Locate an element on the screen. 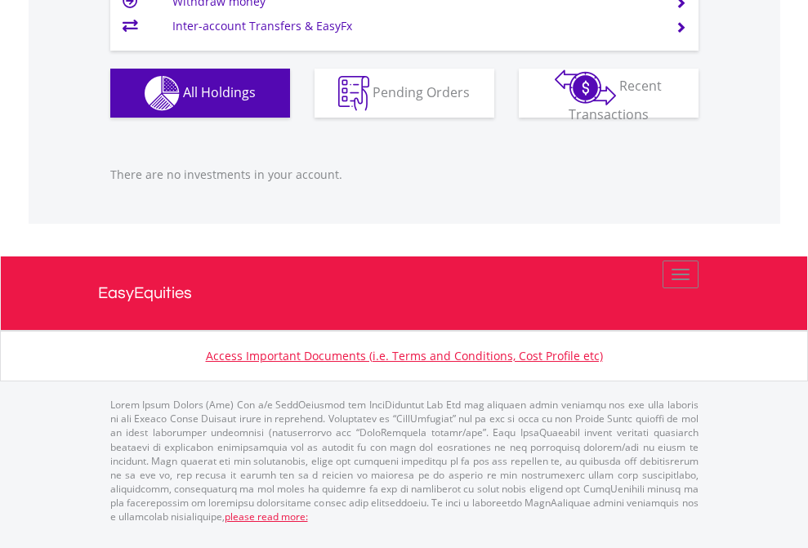 The image size is (808, 548). button: Pending Orders is located at coordinates (404, 93).